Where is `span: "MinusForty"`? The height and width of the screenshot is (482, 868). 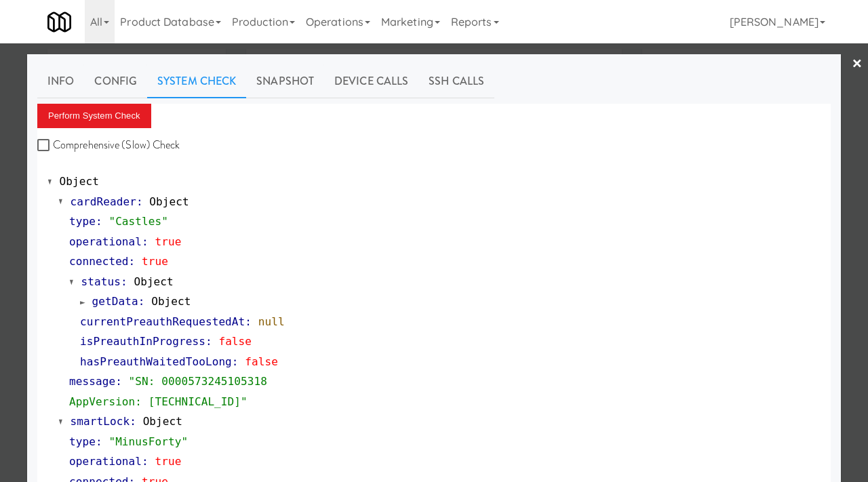
span: "MinusForty" is located at coordinates (148, 442).